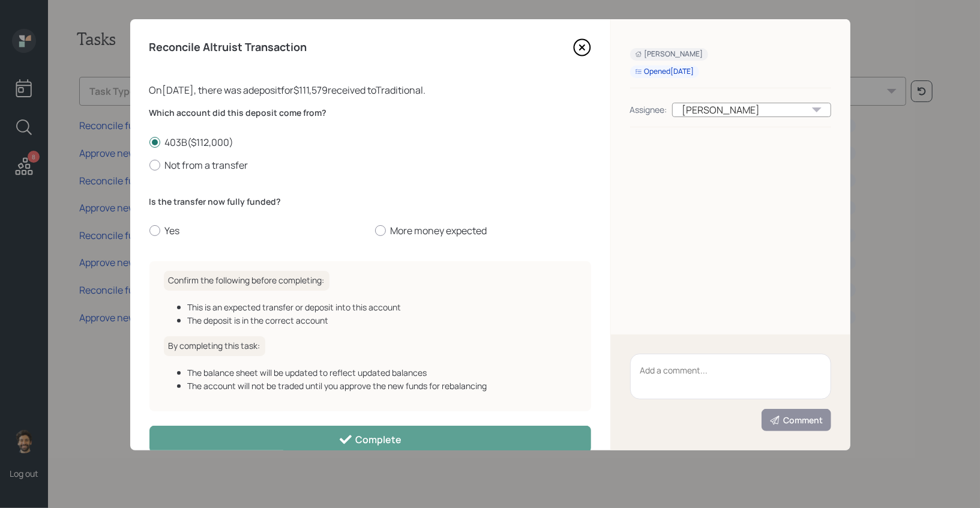  What do you see at coordinates (382, 385) in the screenshot?
I see `div: The account will not be traded until you approve the new funds for rebalancing` at bounding box center [382, 385].